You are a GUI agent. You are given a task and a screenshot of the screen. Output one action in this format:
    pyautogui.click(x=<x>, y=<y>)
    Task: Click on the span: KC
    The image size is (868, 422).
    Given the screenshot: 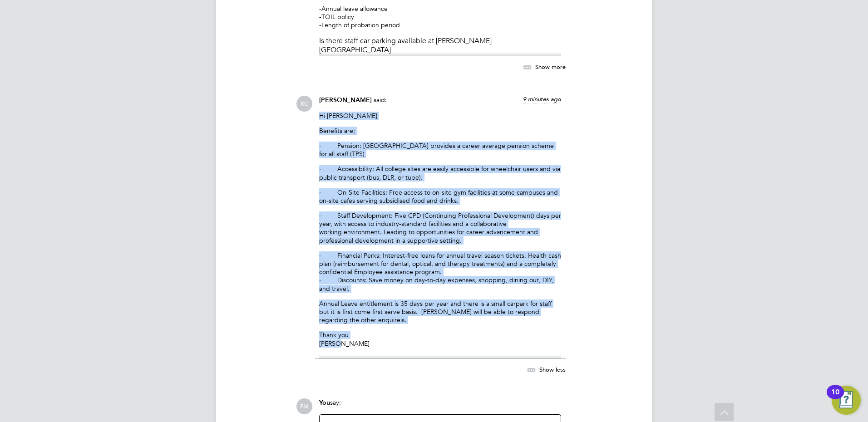 What is the action you would take?
    pyautogui.click(x=304, y=103)
    